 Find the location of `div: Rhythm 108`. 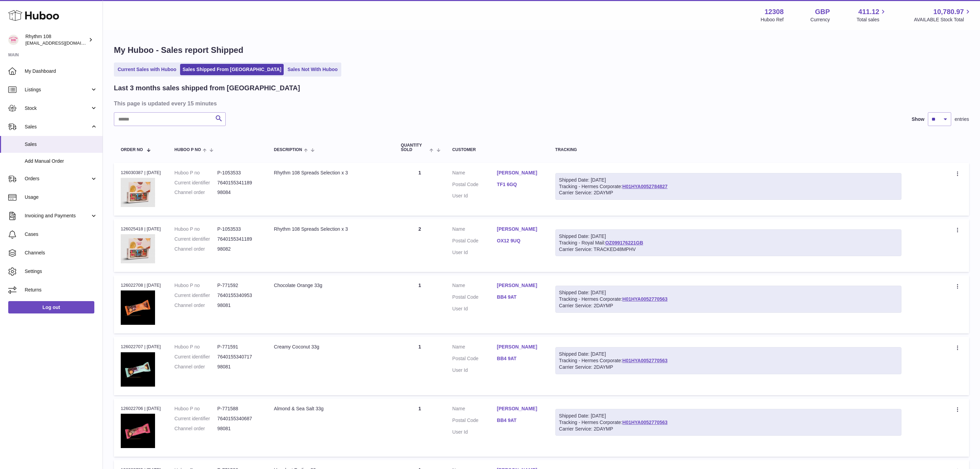

div: Rhythm 108 is located at coordinates (57, 40).